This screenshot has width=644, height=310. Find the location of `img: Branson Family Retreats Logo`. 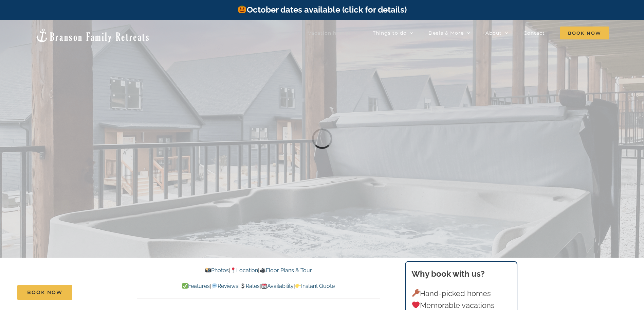

img: Branson Family Retreats Logo is located at coordinates (92, 35).